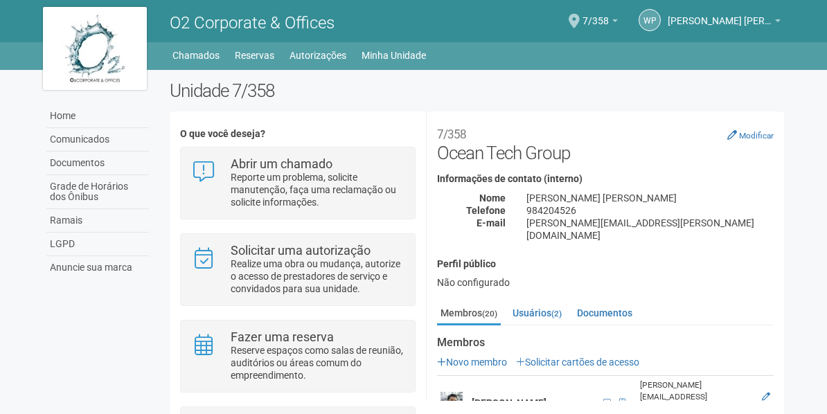 This screenshot has width=827, height=414. I want to click on a: Membros(20), so click(469, 314).